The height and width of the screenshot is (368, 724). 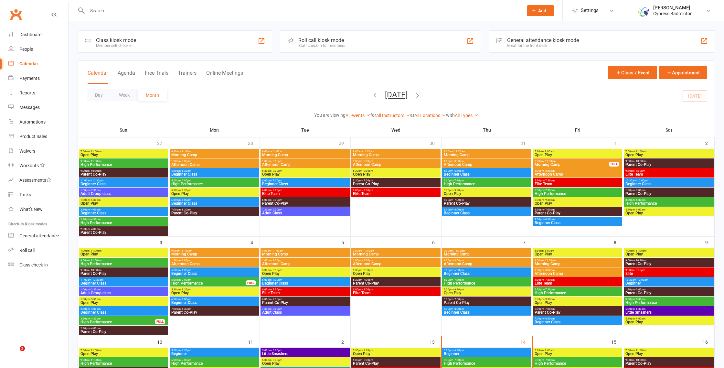 I want to click on span: - 4:30pm, so click(x=95, y=219).